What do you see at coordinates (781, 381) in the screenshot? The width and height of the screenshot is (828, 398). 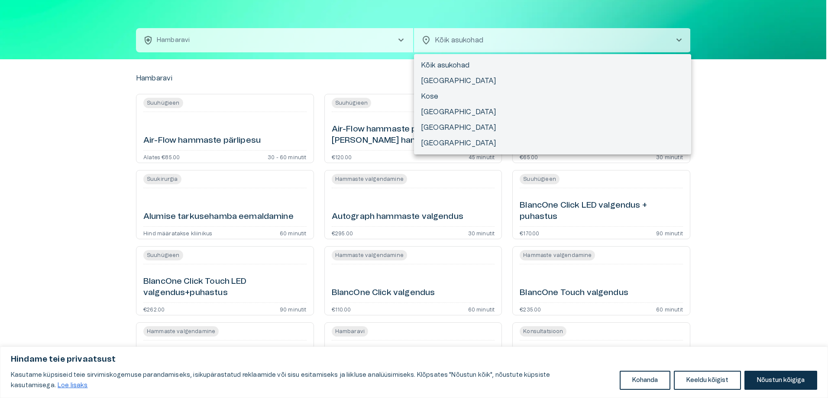 I see `button: Nõustun kõigiga` at bounding box center [781, 381].